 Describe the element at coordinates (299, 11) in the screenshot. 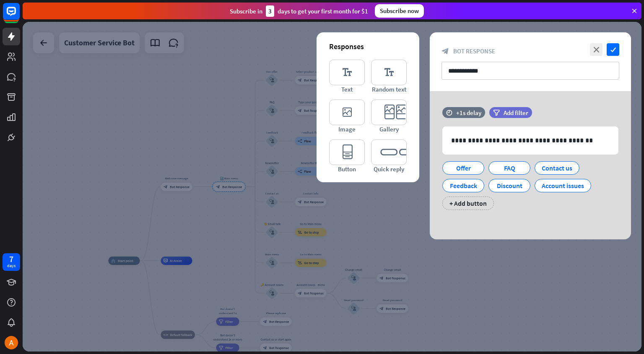

I see `div: Subscribe in days to get your first month for $1` at that location.